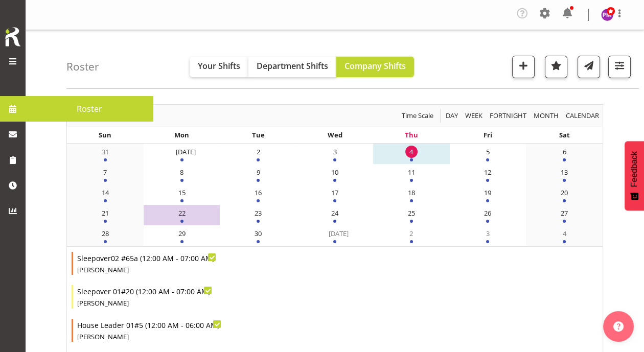  What do you see at coordinates (105, 193) in the screenshot?
I see `div: 14` at bounding box center [105, 193].